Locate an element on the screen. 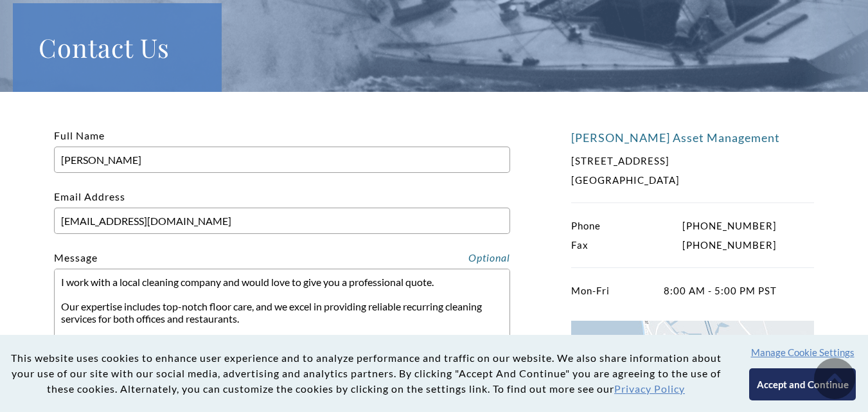  button: Manage Cookie Settings is located at coordinates (803, 353).